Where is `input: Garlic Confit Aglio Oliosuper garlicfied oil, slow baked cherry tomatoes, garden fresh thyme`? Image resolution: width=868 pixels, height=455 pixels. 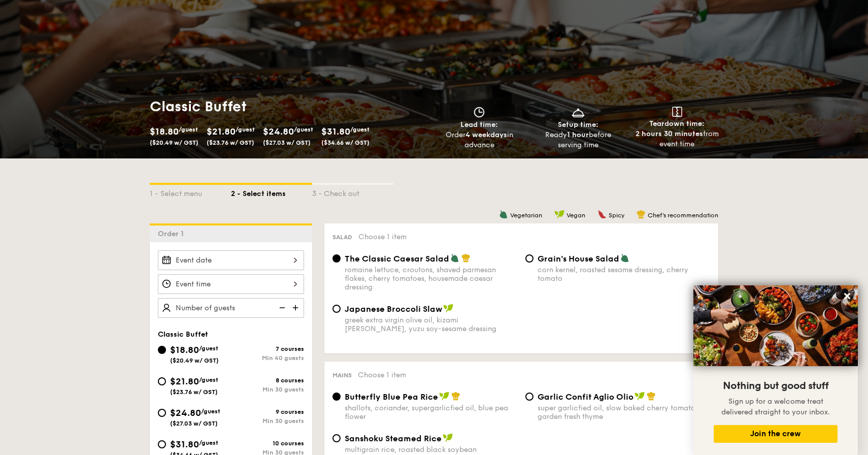
input: Garlic Confit Aglio Oliosuper garlicfied oil, slow baked cherry tomatoes, garden fresh thyme is located at coordinates (529, 396).